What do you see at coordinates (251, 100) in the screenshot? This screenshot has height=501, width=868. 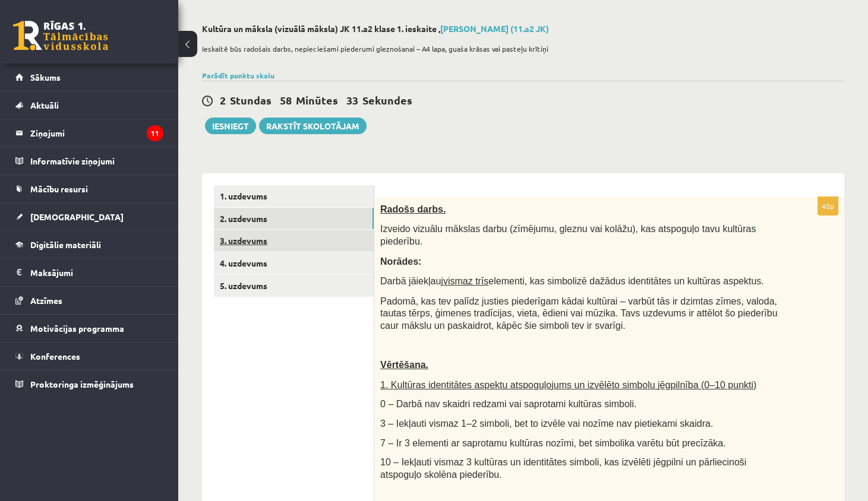 I see `span: Stundas` at bounding box center [251, 100].